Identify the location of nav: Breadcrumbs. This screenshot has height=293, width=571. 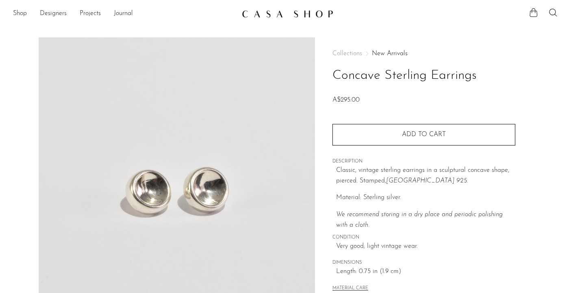
(424, 54).